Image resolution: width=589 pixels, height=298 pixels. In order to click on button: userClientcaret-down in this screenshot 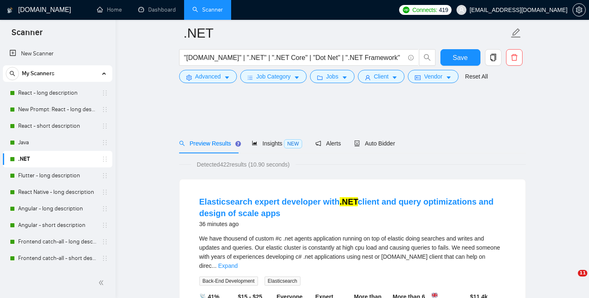, I will do `click(381, 76)`.